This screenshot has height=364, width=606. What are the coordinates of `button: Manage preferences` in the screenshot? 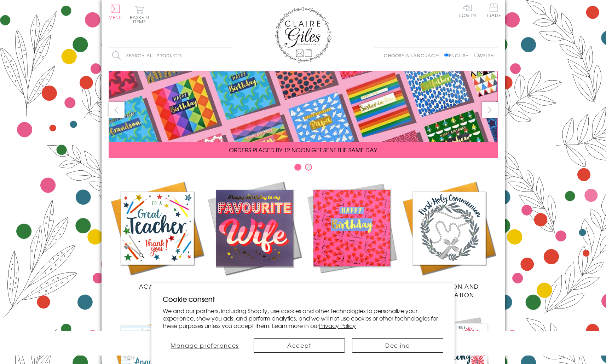 It's located at (204, 345).